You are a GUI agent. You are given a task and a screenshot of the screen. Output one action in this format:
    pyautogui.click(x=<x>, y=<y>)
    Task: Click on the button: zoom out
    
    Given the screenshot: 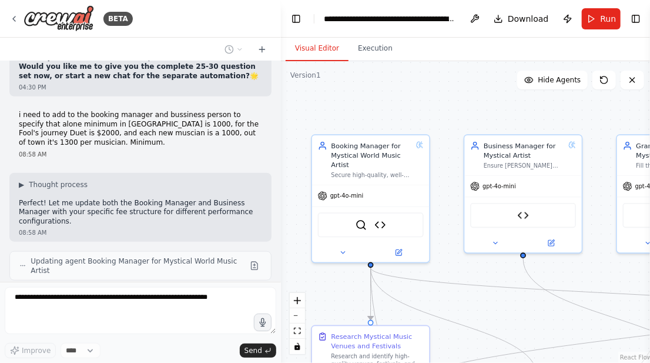 What is the action you would take?
    pyautogui.click(x=297, y=316)
    